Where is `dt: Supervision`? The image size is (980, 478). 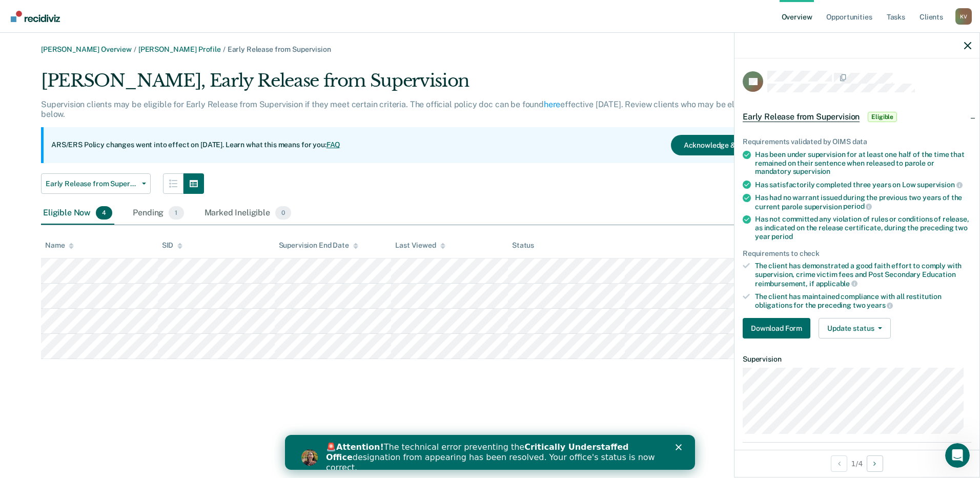 dt: Supervision is located at coordinates (857, 359).